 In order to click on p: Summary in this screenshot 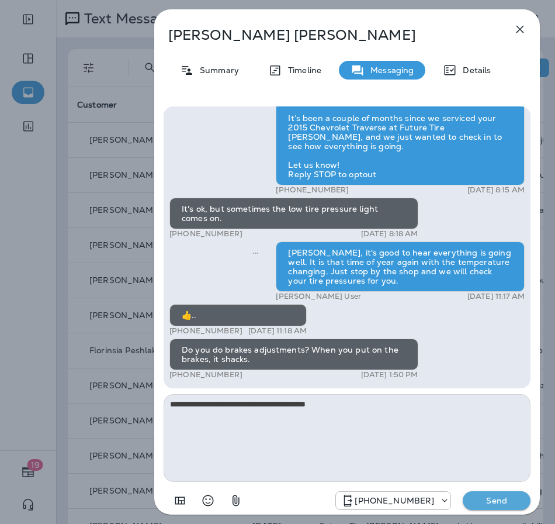, I will do `click(216, 70)`.